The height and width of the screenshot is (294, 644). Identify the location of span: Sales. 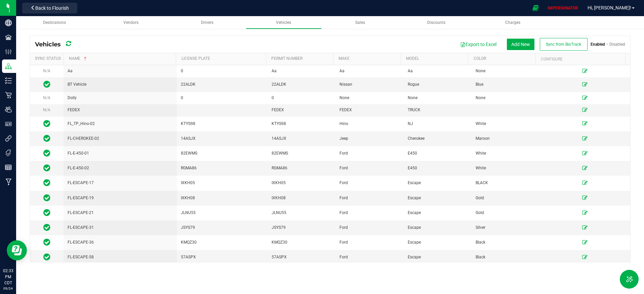
(360, 22).